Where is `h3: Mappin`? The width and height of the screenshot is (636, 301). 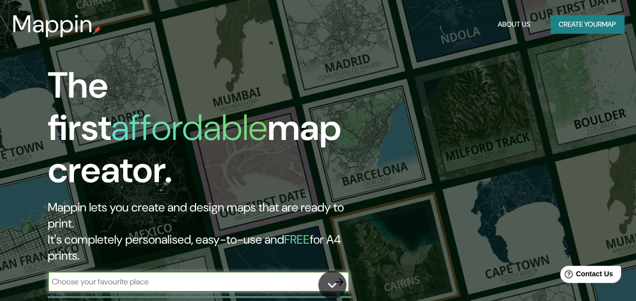 h3: Mappin is located at coordinates (52, 24).